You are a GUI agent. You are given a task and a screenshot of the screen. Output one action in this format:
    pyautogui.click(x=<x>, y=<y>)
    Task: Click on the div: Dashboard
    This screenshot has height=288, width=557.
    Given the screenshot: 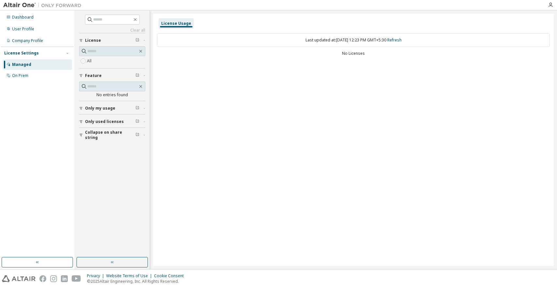 What is the action you would take?
    pyautogui.click(x=23, y=17)
    